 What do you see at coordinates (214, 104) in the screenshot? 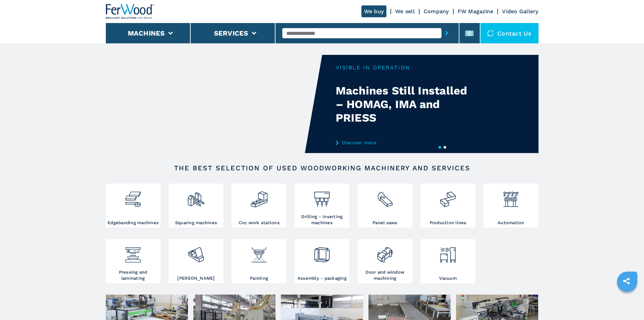
I see `video: Your browser does not support the video tag.` at bounding box center [214, 104].